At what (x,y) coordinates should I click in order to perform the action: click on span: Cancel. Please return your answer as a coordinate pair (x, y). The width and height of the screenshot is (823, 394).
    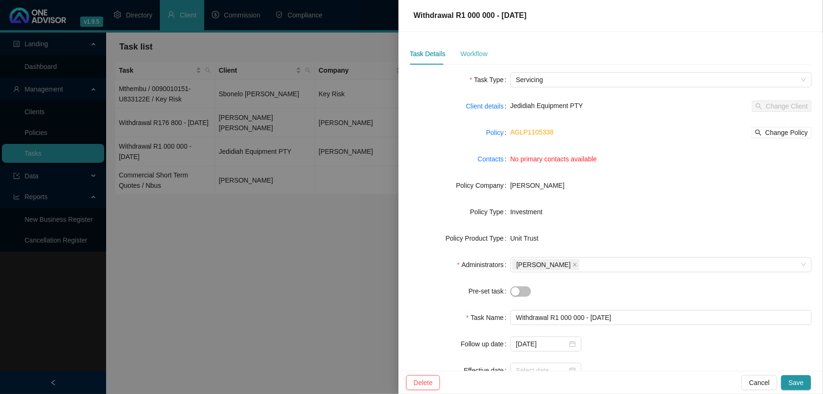
    Looking at the image, I should click on (759, 383).